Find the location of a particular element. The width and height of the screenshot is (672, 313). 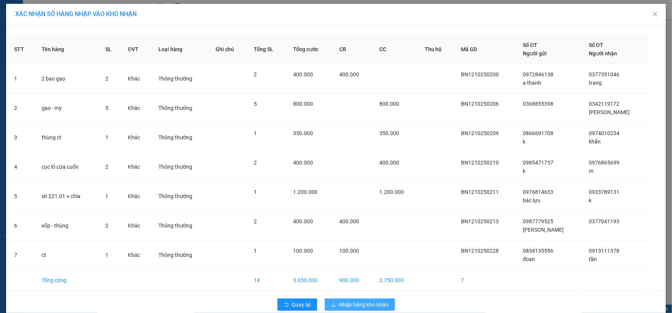

span: Quay lại is located at coordinates (302, 305).